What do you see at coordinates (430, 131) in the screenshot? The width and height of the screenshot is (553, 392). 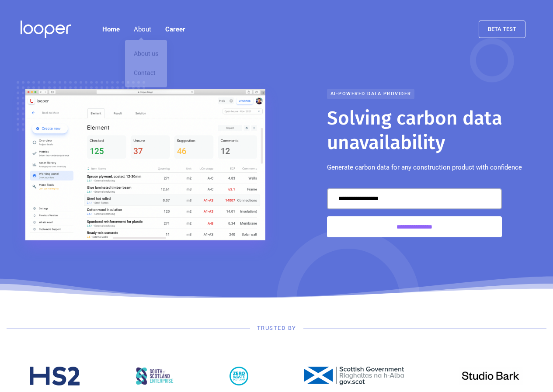 I see `h1: Solving carbon data unavailability` at bounding box center [430, 131].